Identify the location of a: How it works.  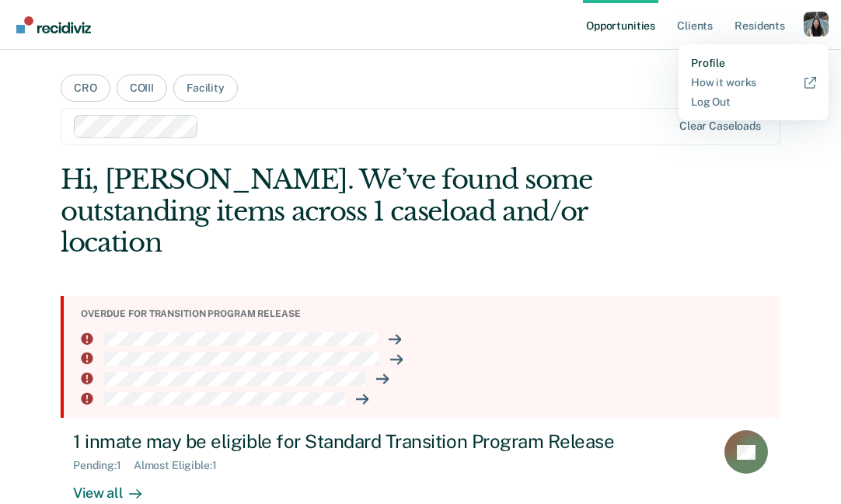
(753, 82).